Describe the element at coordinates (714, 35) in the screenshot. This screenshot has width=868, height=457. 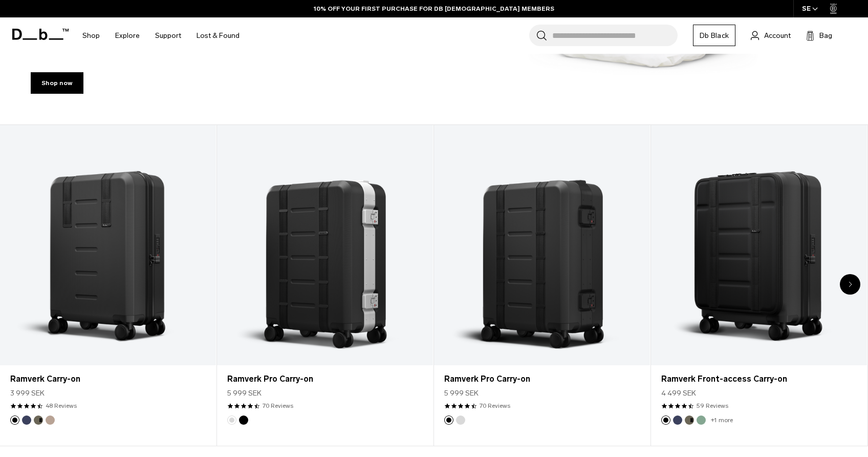
I see `a: Db Black` at that location.